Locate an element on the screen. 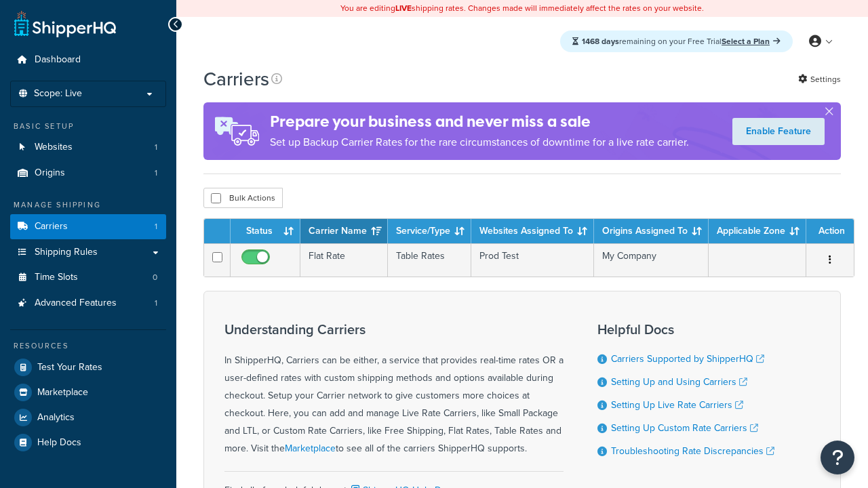 Image resolution: width=868 pixels, height=488 pixels. th: Action is located at coordinates (830, 231).